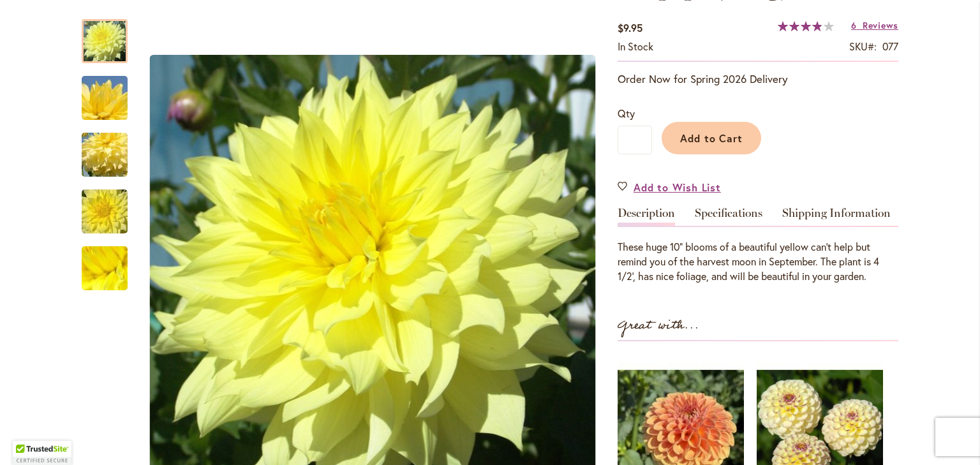 The height and width of the screenshot is (465, 980). What do you see at coordinates (875, 25) in the screenshot?
I see `a: 6 Reviews` at bounding box center [875, 25].